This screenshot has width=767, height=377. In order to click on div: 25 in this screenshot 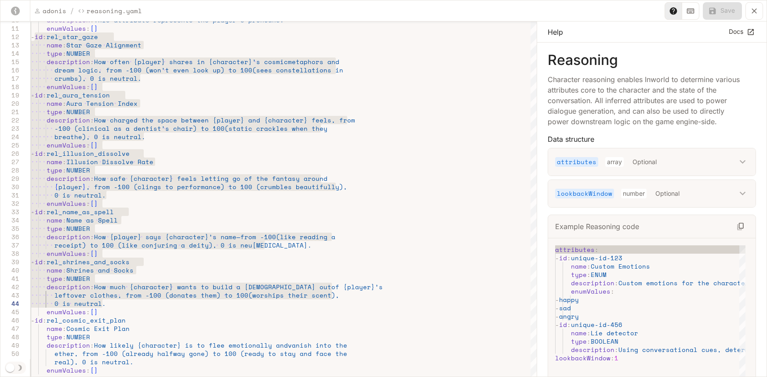, I will do `click(10, 145)`.